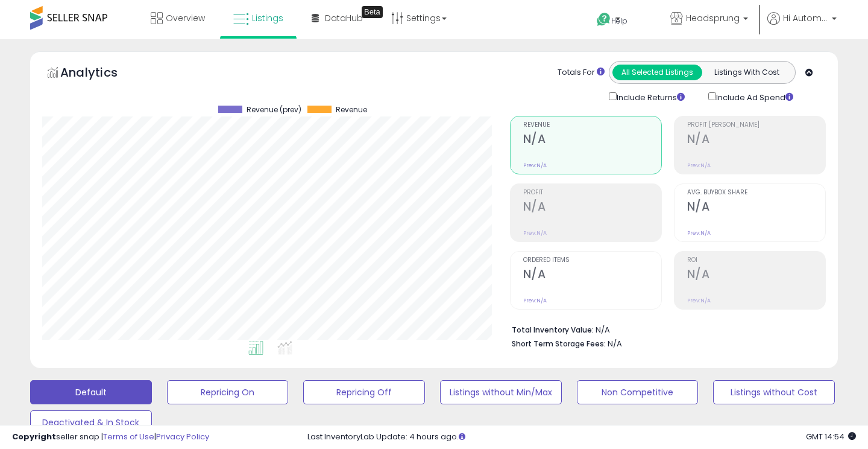  Describe the element at coordinates (228, 392) in the screenshot. I see `button: Repricing On` at that location.